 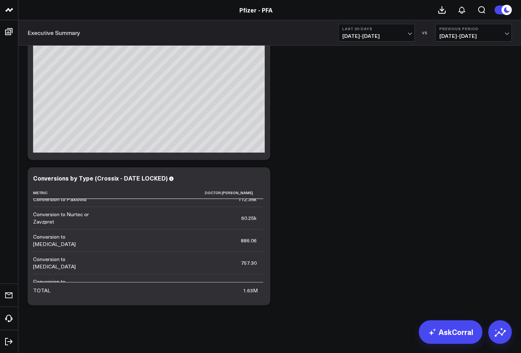 What do you see at coordinates (377, 29) in the screenshot?
I see `b: Last 30 Days` at bounding box center [377, 29].